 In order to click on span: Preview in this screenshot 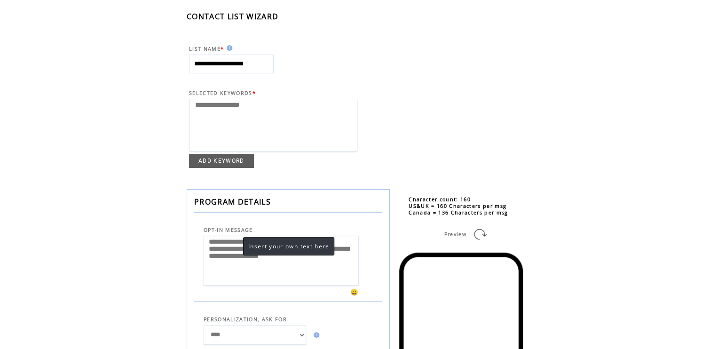, I will do `click(455, 234)`.